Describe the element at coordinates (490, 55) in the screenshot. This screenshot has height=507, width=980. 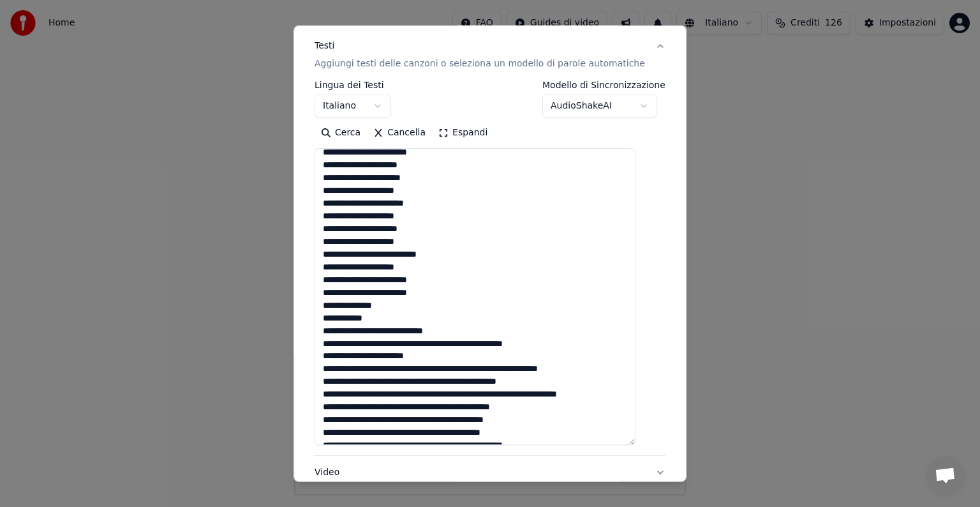
I see `button: TestiAggiungi testi delle canzoni o seleziona un modello di parole automatiche` at that location.